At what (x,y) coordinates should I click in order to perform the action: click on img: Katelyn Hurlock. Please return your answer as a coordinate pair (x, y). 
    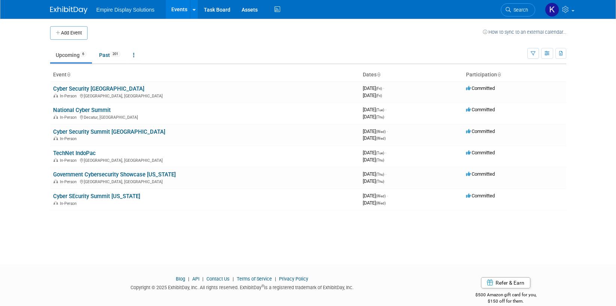
    Looking at the image, I should click on (552, 10).